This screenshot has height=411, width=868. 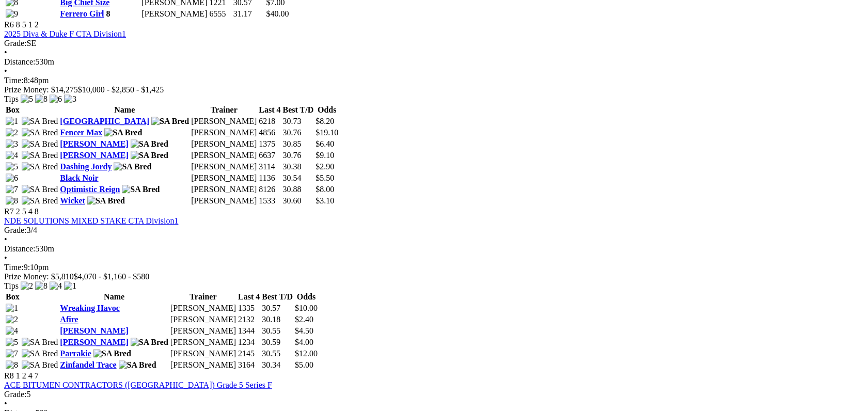 What do you see at coordinates (277, 365) in the screenshot?
I see `td: 30.34` at bounding box center [277, 365].